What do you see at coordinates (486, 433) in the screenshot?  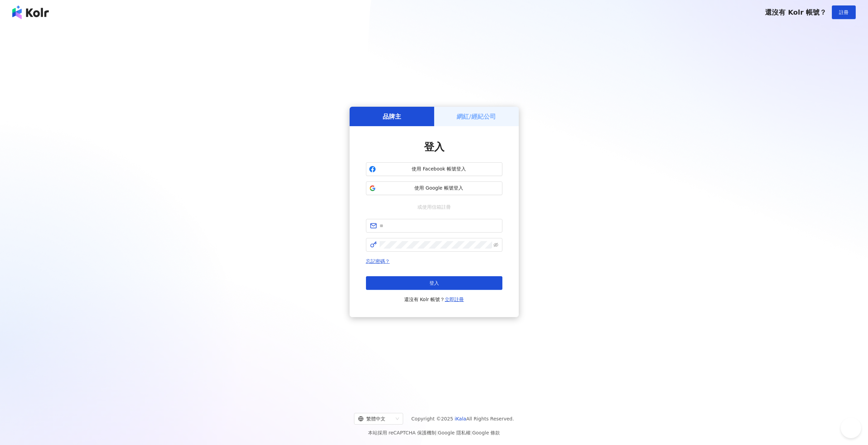 I see `a: Google 條款` at bounding box center [486, 433].